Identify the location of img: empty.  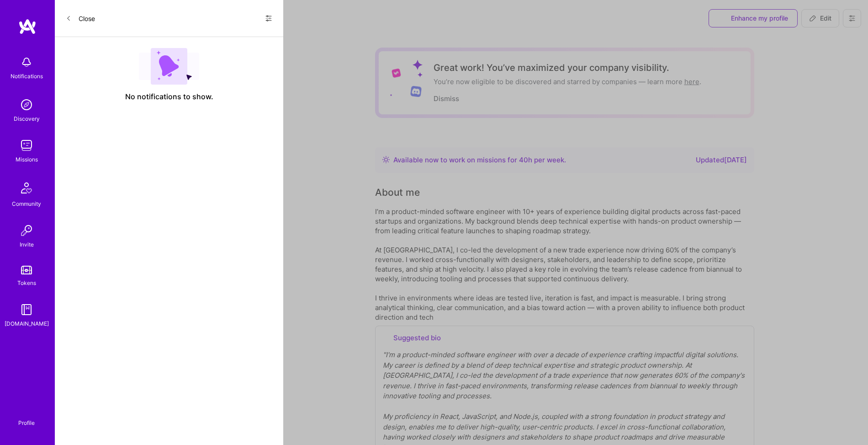
(169, 66).